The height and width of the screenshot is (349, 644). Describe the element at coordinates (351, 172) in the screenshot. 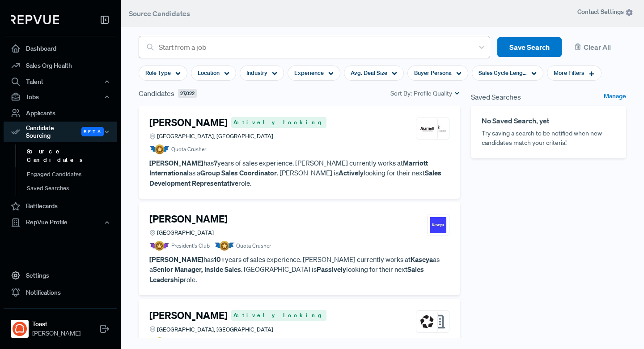

I see `strong: Actively` at that location.